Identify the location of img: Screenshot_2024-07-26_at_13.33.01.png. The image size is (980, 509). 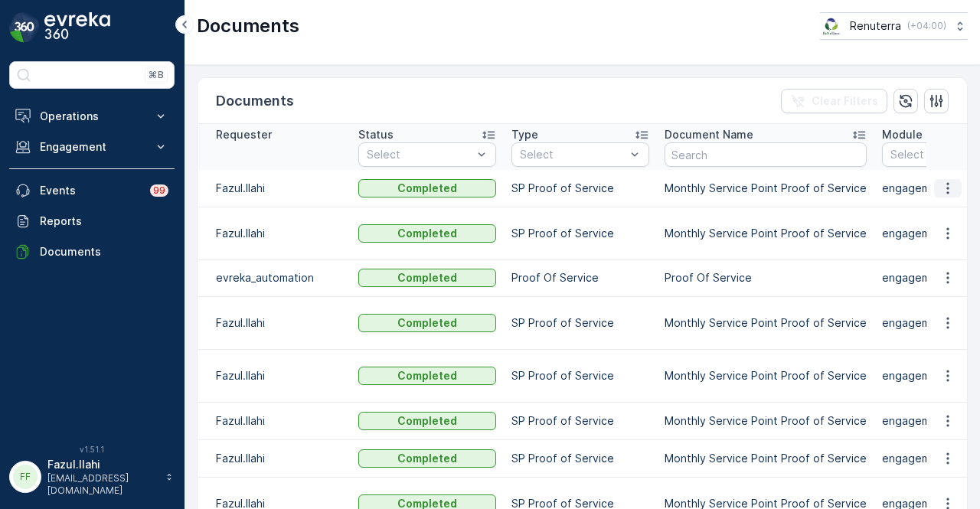
(832, 26).